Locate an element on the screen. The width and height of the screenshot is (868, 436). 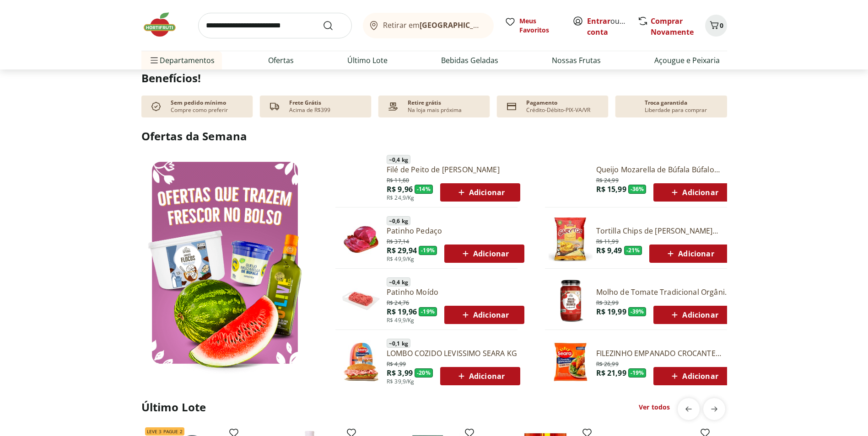
img: Ver todos is located at coordinates (225, 263).